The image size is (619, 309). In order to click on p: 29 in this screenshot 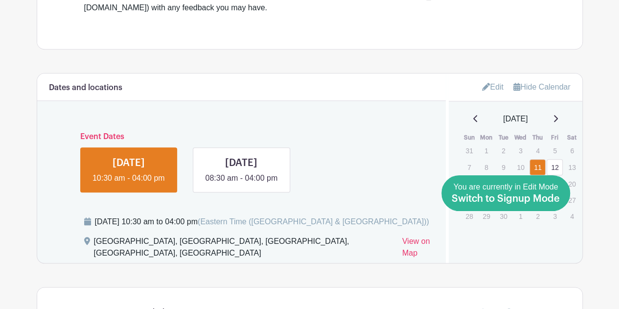, I will do `click(486, 216)`.